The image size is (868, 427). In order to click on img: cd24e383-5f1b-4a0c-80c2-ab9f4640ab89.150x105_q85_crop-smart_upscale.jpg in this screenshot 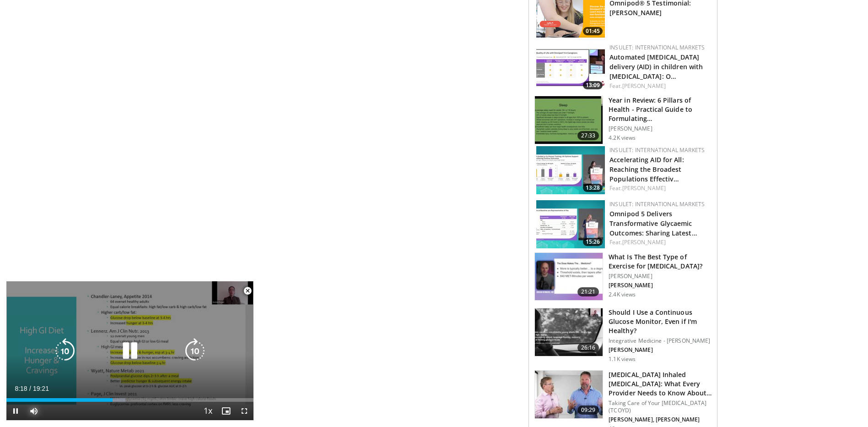, I will do `click(570, 224)`.